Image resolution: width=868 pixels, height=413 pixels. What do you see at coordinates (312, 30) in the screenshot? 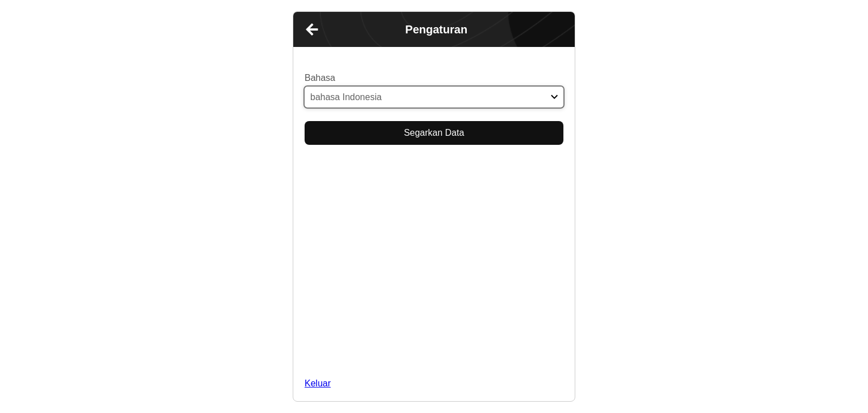
I see `a: Kembali` at bounding box center [312, 30].